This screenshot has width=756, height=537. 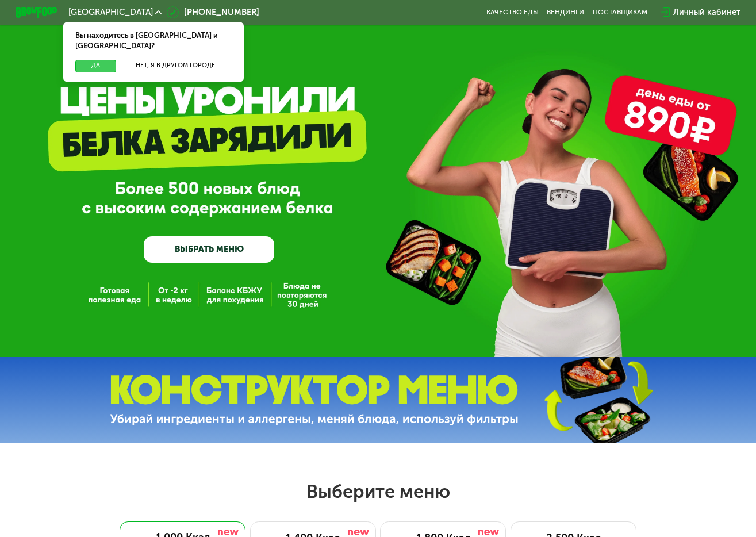 I want to click on button: Да, so click(x=96, y=66).